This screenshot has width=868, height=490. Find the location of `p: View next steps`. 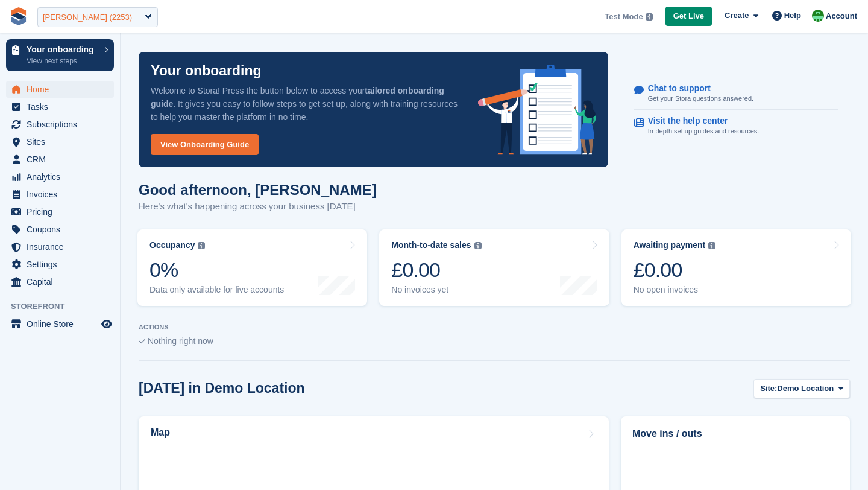

p: View next steps is located at coordinates (62, 61).